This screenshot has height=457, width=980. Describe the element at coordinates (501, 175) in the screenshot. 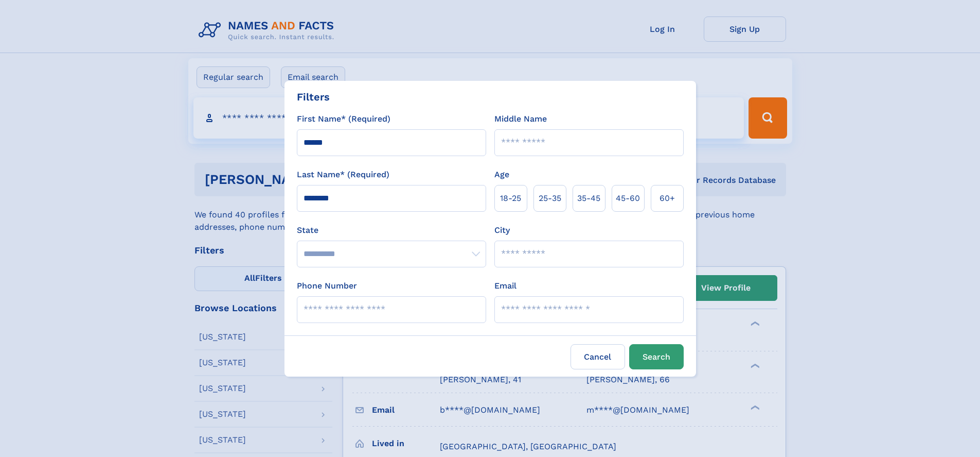

I see `label: Age` at that location.